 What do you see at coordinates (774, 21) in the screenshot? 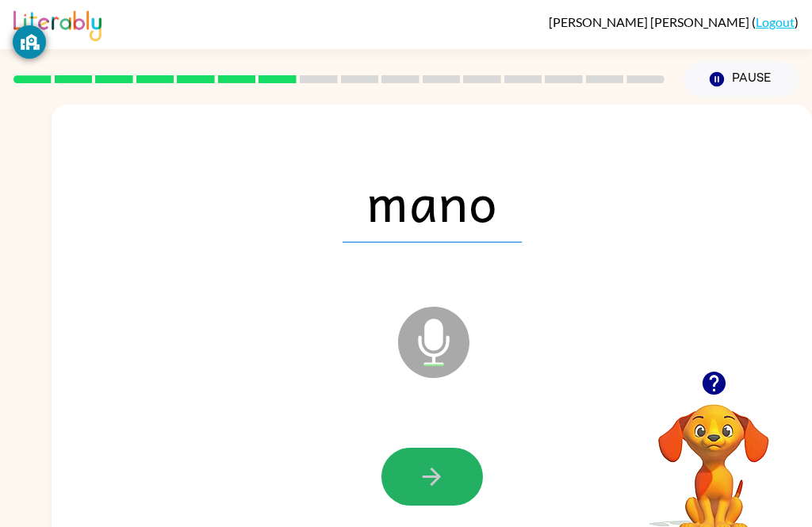
I see `a: Logout` at bounding box center [774, 21].